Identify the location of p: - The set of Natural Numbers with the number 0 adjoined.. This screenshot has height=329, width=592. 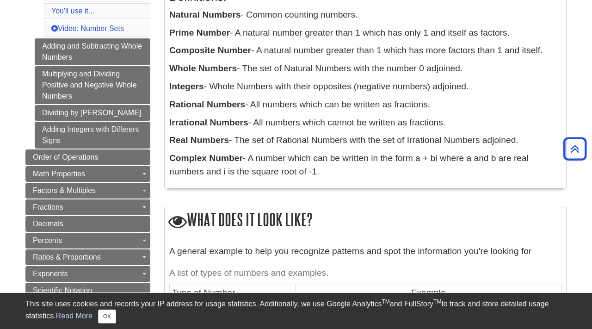
(365, 68).